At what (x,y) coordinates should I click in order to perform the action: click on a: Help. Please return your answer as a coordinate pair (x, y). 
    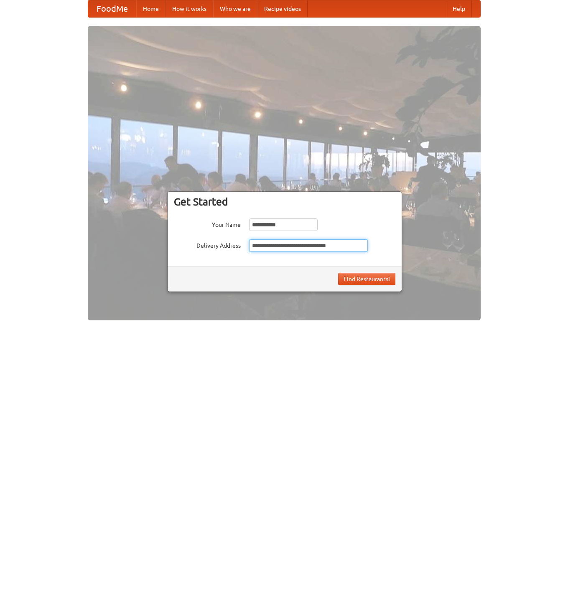
    Looking at the image, I should click on (459, 9).